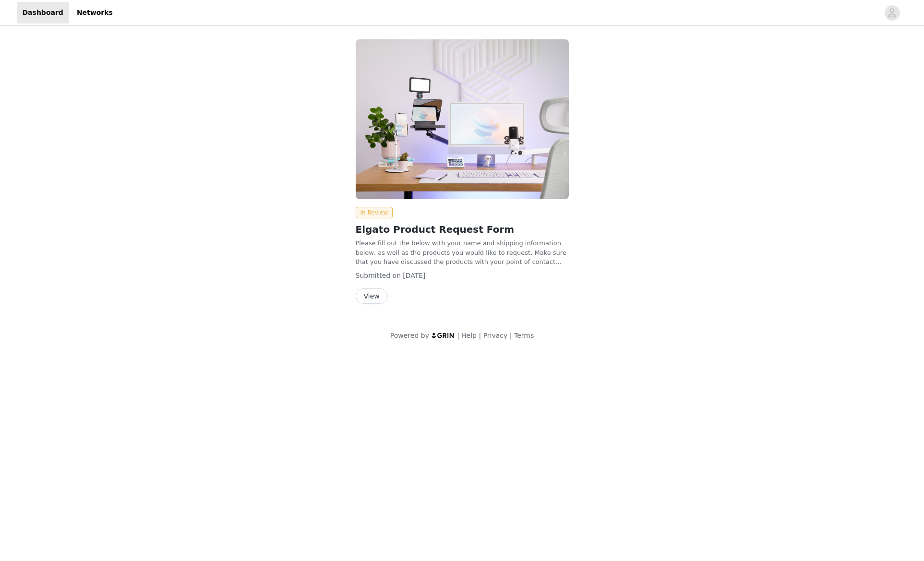 The width and height of the screenshot is (924, 561). Describe the element at coordinates (469, 336) in the screenshot. I see `a: Help` at that location.